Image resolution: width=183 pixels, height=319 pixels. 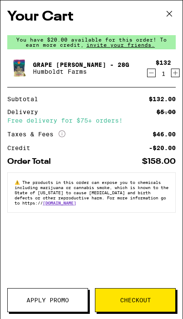 What do you see at coordinates (25, 112) in the screenshot?
I see `div: Delivery` at bounding box center [25, 112].